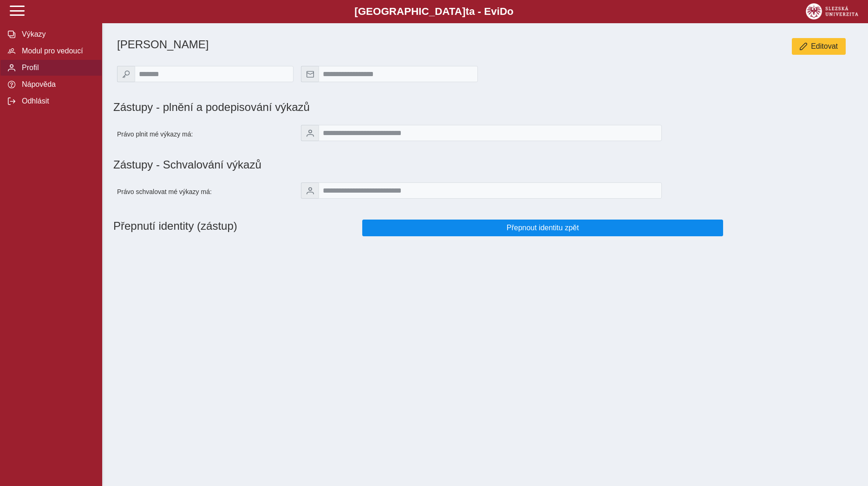  What do you see at coordinates (503, 11) in the screenshot?
I see `span: D` at bounding box center [503, 11].